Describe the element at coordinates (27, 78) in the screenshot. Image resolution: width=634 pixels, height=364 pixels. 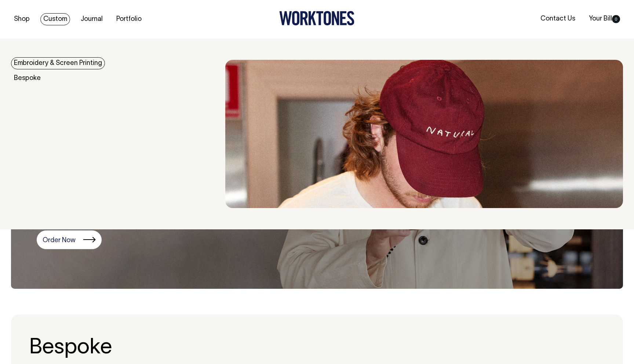
I see `a: Bespoke` at that location.